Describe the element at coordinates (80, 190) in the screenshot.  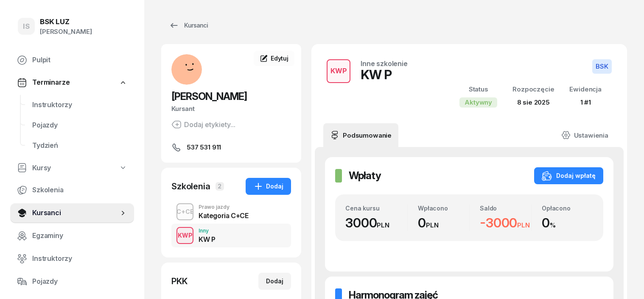
I see `span: Szkolenia` at that location.